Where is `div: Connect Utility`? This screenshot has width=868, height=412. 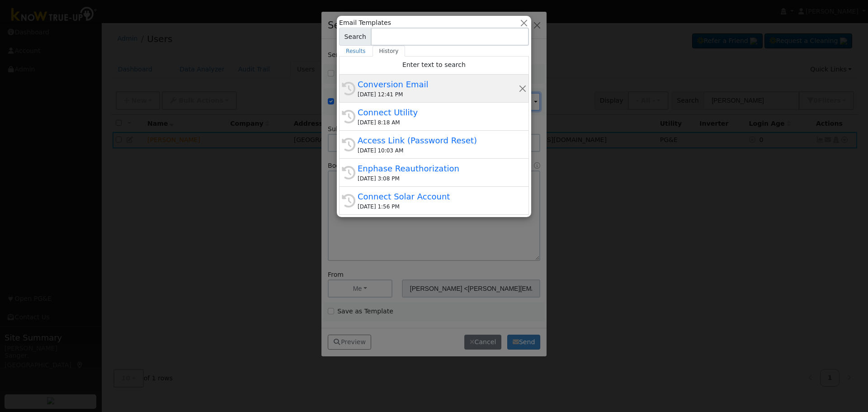 div: Connect Utility is located at coordinates (438, 112).